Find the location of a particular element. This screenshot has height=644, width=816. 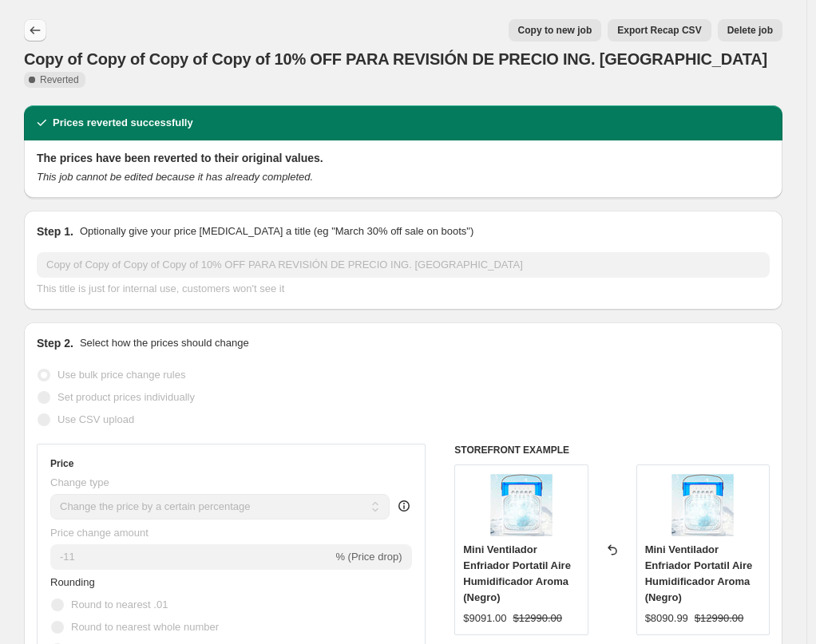

p: Select how the prices should change is located at coordinates (164, 343).